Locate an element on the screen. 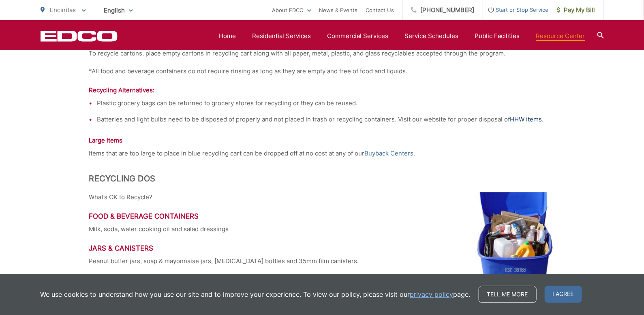  h4: Recycling Alternatives: is located at coordinates (322, 90).